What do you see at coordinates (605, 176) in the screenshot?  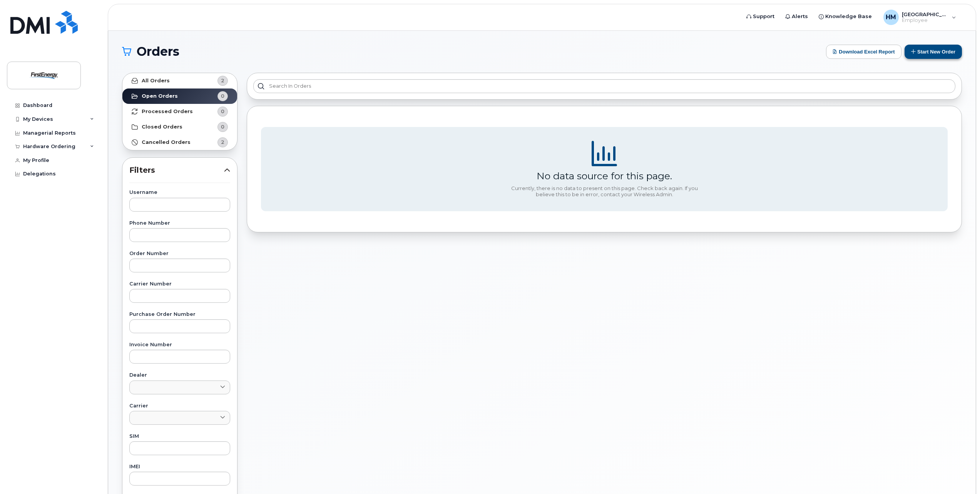 I see `div: No data source for this page.` at bounding box center [605, 176].